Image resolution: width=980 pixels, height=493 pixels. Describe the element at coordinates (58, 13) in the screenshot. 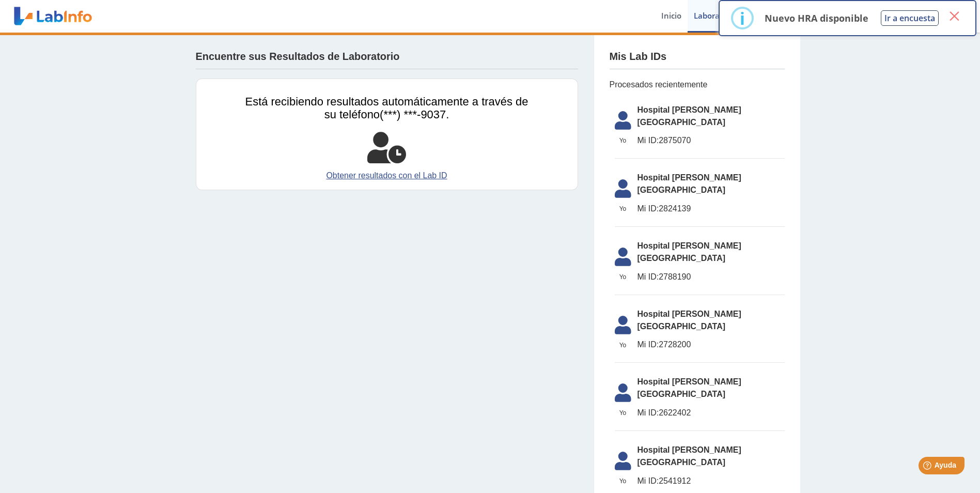

I see `span: Ayuda` at that location.